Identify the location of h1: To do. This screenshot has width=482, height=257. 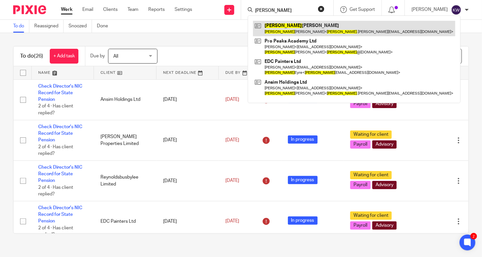
(32, 56).